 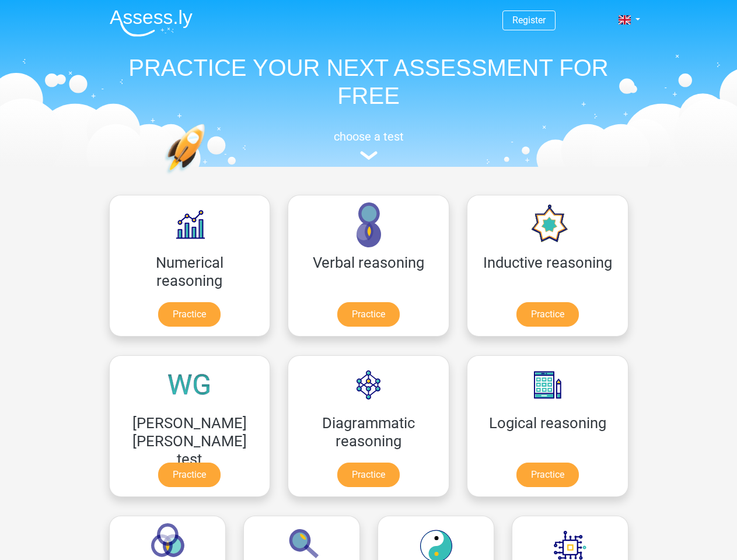 I want to click on img: assessment, so click(x=369, y=155).